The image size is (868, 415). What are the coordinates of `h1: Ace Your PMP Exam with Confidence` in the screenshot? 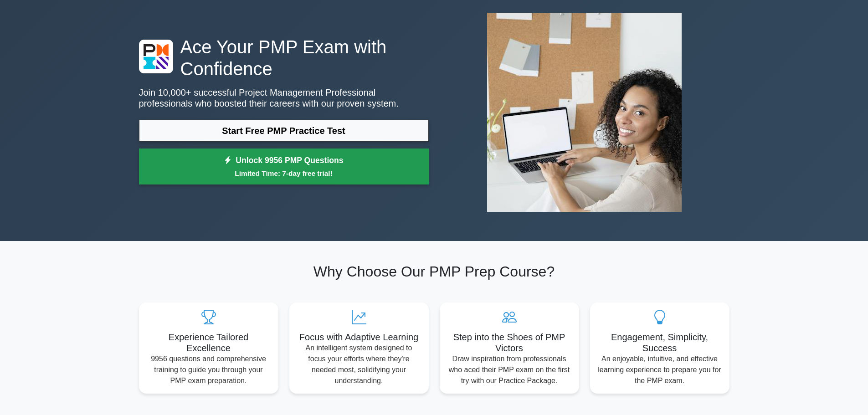 It's located at (283, 58).